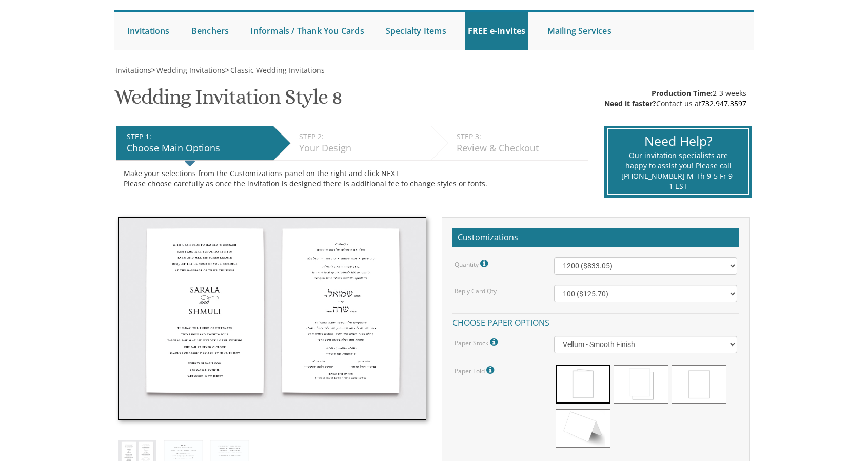 Image resolution: width=868 pixels, height=461 pixels. I want to click on a: FREE e-Invites, so click(497, 31).